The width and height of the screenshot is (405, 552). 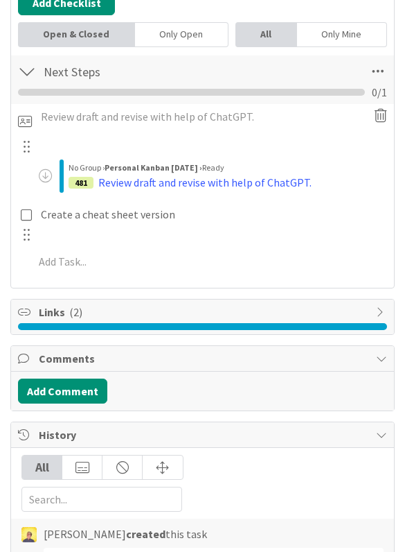 I want to click on div: Only Mine, so click(x=342, y=35).